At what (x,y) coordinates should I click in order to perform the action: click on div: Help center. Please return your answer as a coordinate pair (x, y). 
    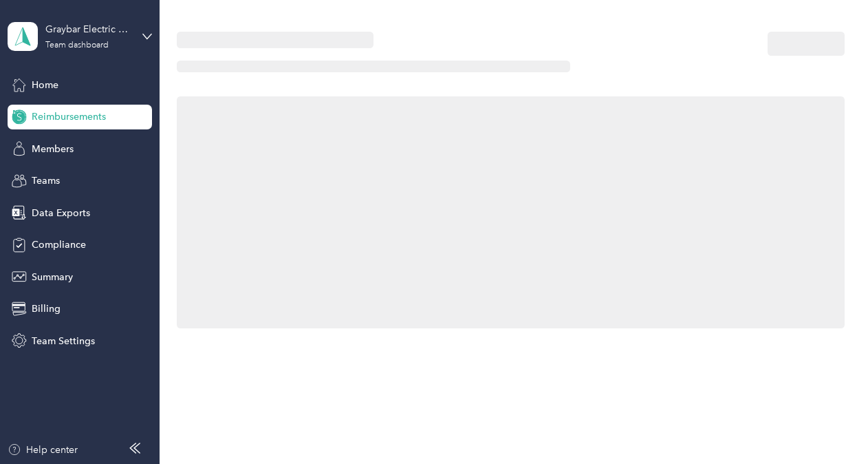
    Looking at the image, I should click on (42, 449).